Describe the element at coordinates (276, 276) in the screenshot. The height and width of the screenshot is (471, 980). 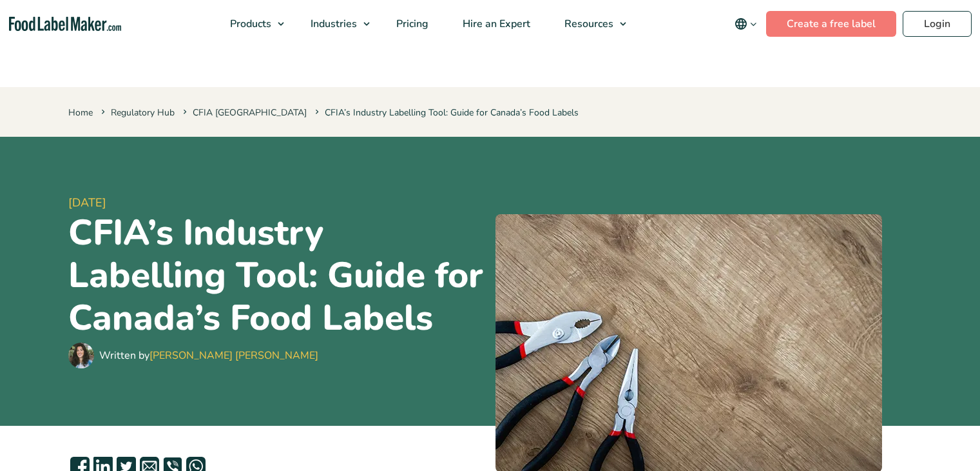
I see `h1: CFIA’s Industry Labelling Tool: Guide for Canada’s Food Labels` at that location.